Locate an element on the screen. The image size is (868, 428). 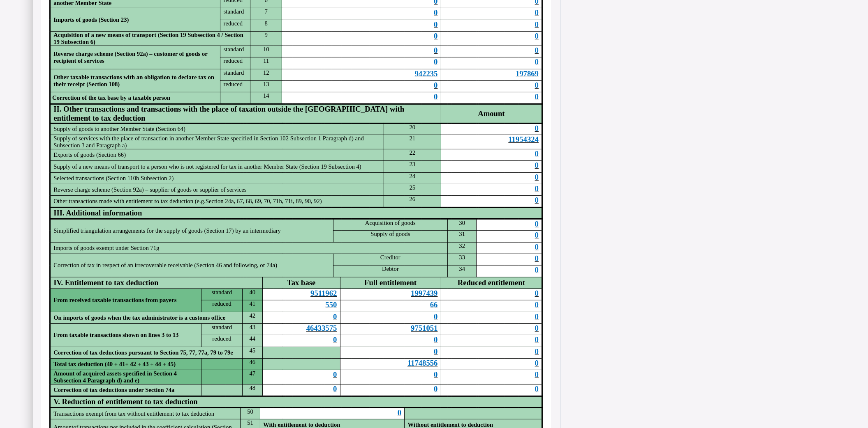
span: 10 is located at coordinates (266, 50).